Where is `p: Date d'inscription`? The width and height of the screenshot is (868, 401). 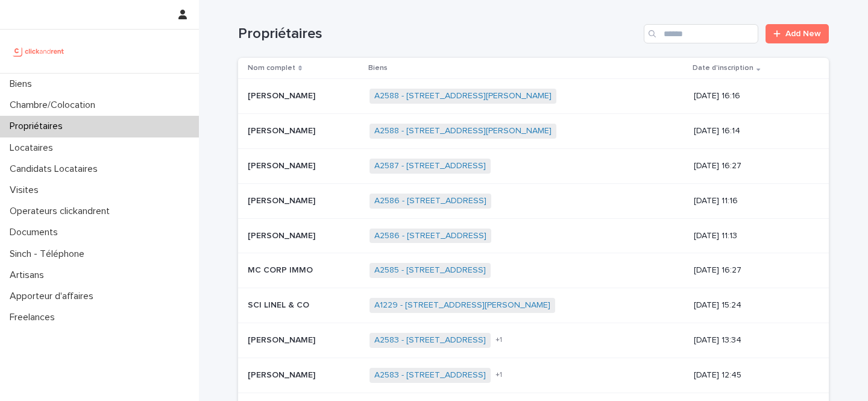
p: Date d'inscription is located at coordinates (722, 68).